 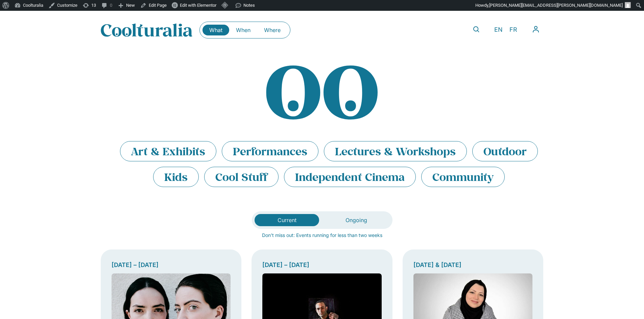 I want to click on li: Kids, so click(x=176, y=177).